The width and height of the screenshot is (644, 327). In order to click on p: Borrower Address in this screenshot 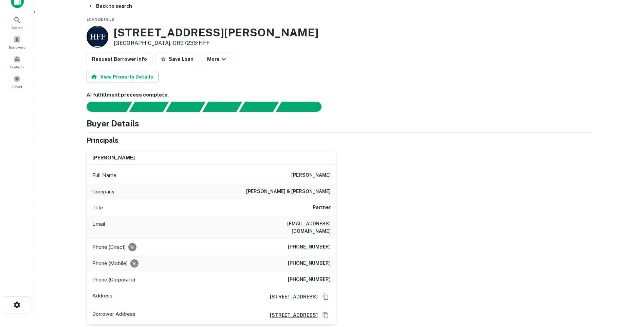, I will do `click(114, 315)`.